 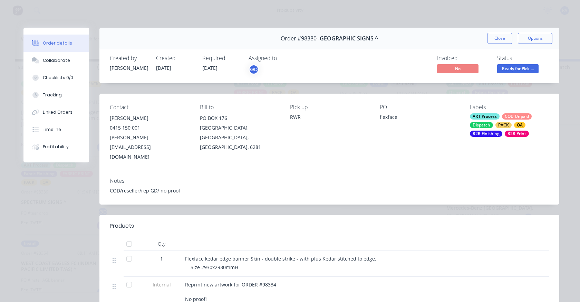 I want to click on div: Pick up, so click(x=329, y=107).